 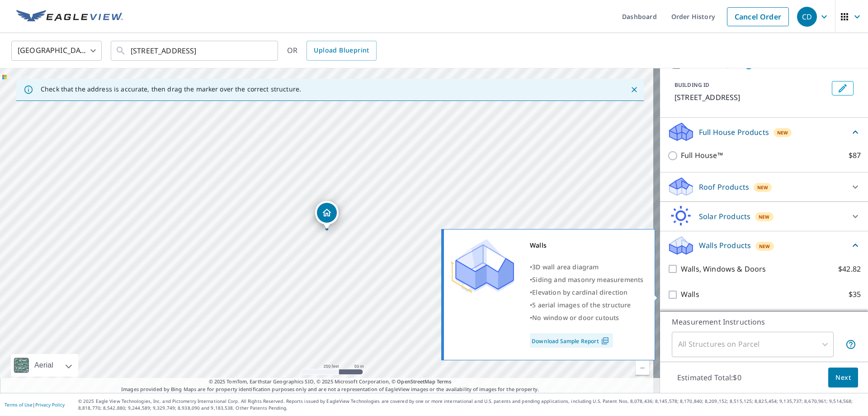 I want to click on input: Search by address or latitude-longitude, so click(x=195, y=51).